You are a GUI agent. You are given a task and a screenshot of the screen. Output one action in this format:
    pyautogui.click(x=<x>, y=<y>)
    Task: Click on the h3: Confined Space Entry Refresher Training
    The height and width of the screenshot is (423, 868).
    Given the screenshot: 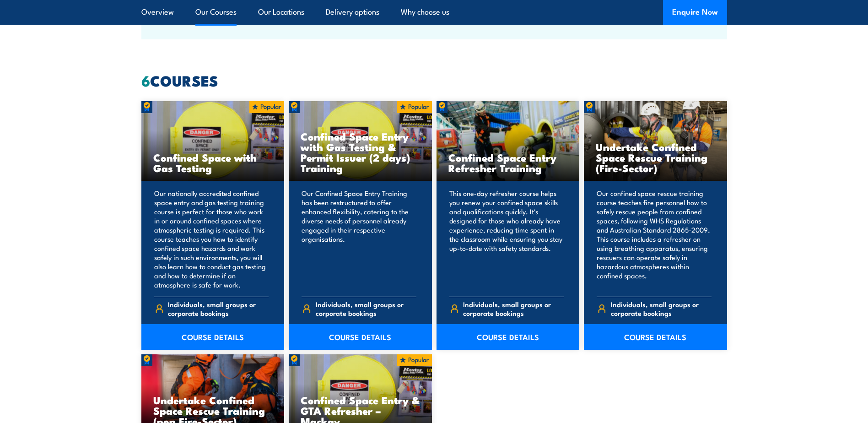 What is the action you would take?
    pyautogui.click(x=508, y=162)
    